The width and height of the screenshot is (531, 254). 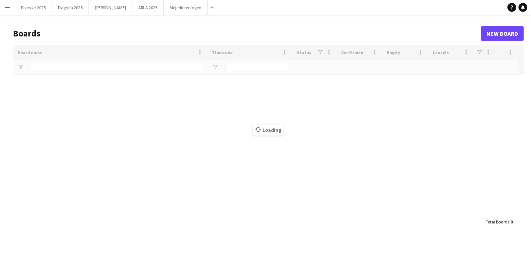 What do you see at coordinates (185, 7) in the screenshot?
I see `button: Mejeriforeningen` at bounding box center [185, 7].